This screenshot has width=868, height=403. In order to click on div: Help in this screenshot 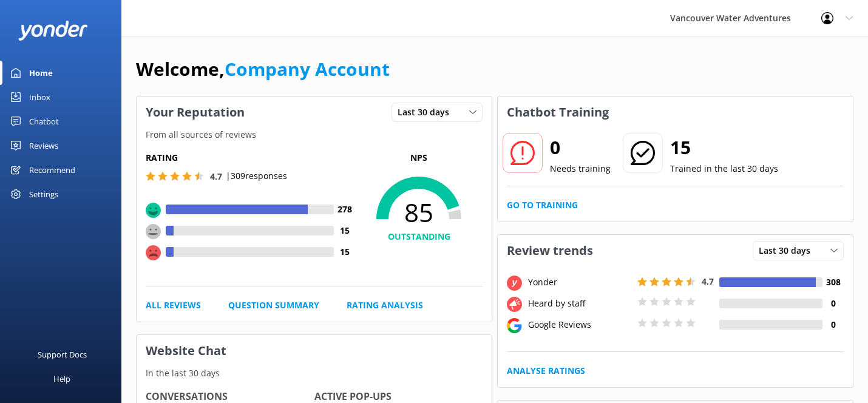, I will do `click(62, 379)`.